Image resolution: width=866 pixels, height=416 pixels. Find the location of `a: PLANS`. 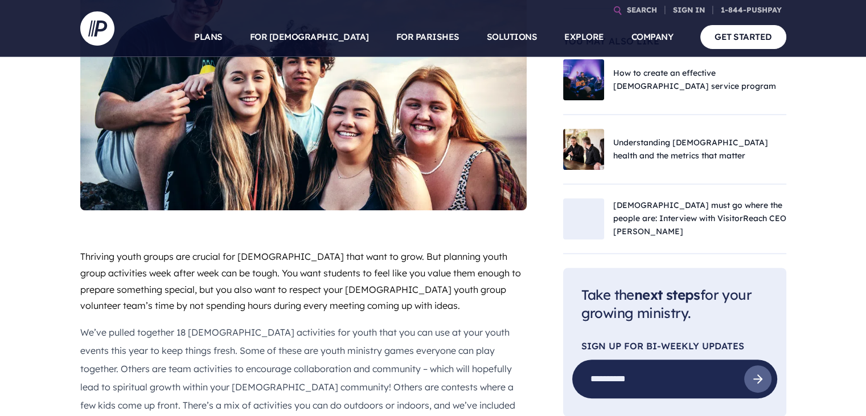

a: PLANS is located at coordinates (208, 37).